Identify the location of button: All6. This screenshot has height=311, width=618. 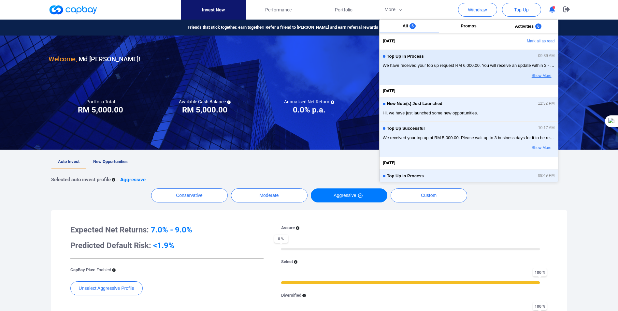
(409, 26).